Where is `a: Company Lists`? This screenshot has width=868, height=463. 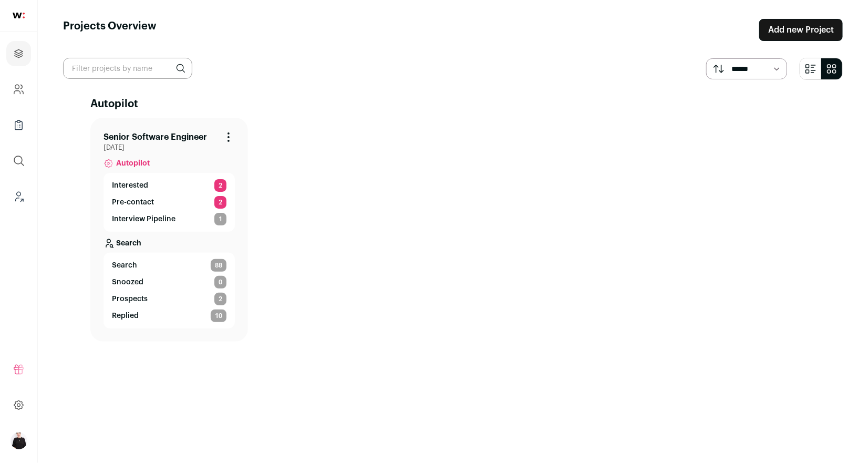
a: Company Lists is located at coordinates (18, 125).